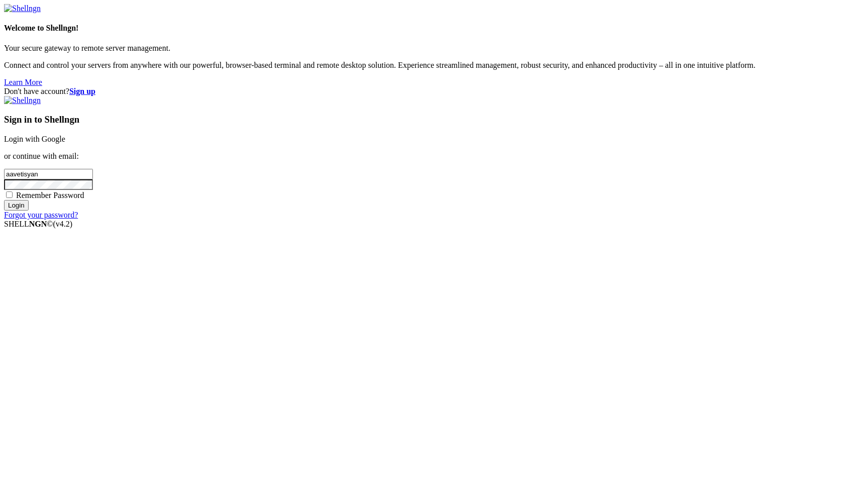  Describe the element at coordinates (41, 215) in the screenshot. I see `a: Forgot your password?` at that location.